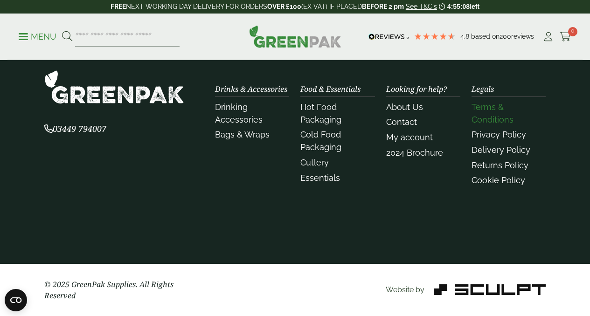  What do you see at coordinates (421, 7) in the screenshot?
I see `a: See T&C's` at bounding box center [421, 7].